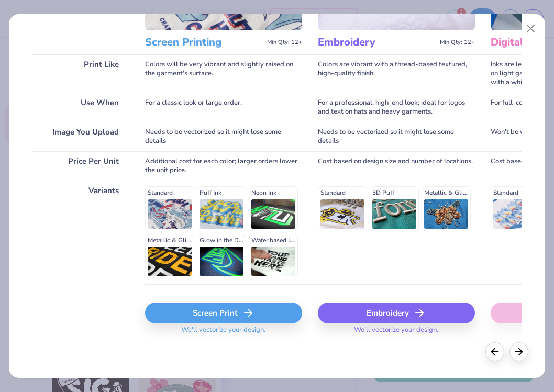 This screenshot has height=392, width=554. I want to click on div: Image You Upload, so click(80, 137).